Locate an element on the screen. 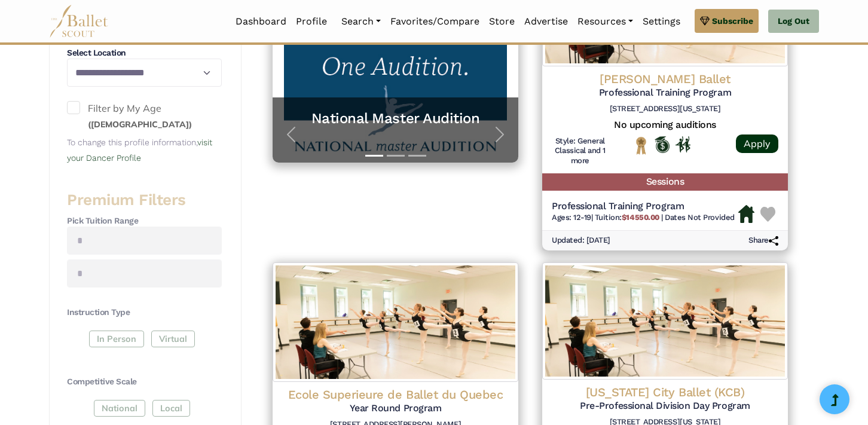 The width and height of the screenshot is (868, 425). a: Resources is located at coordinates (605, 22).